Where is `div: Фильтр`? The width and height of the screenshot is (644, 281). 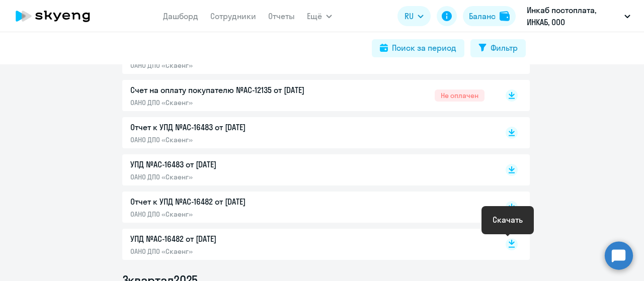
div: Фильтр is located at coordinates (504, 48).